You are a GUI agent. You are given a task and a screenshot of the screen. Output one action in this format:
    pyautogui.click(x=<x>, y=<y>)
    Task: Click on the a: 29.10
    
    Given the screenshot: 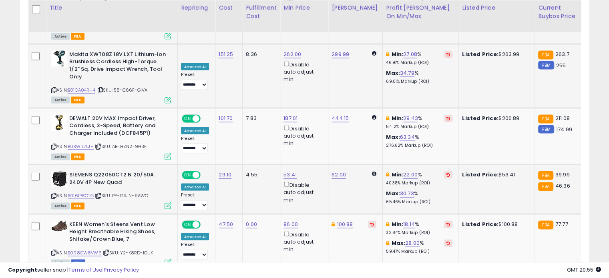 What is the action you would take?
    pyautogui.click(x=225, y=175)
    